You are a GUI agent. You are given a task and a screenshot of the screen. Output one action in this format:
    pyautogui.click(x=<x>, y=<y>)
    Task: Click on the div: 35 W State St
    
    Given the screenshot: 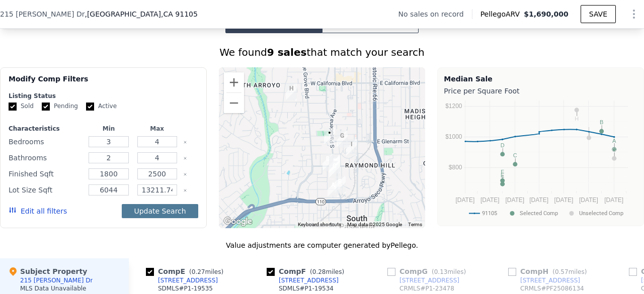 What is the action you would take?
    pyautogui.click(x=352, y=148)
    